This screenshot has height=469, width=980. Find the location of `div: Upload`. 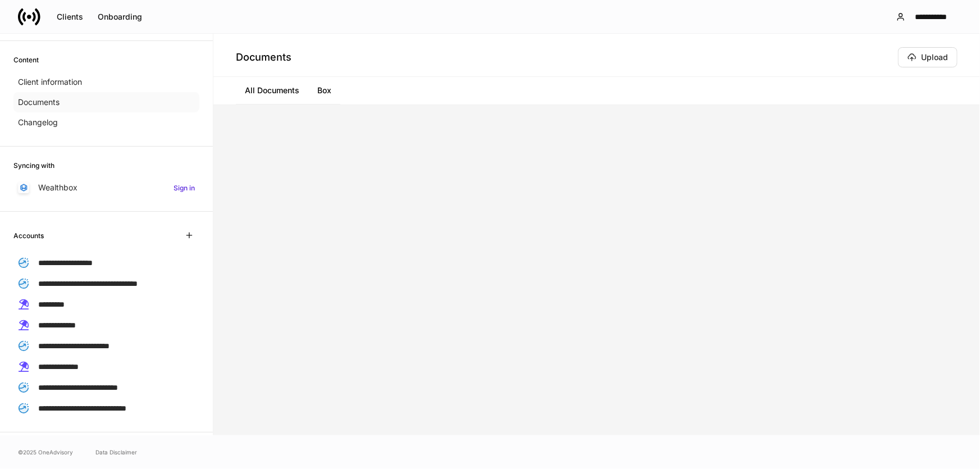

div: Upload is located at coordinates (928, 57).